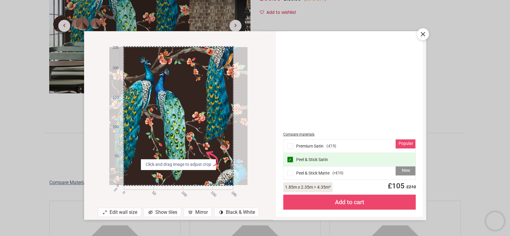 The width and height of the screenshot is (510, 236). I want to click on div: Edit wall size, so click(120, 213).